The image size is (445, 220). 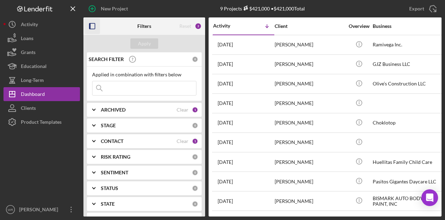 What do you see at coordinates (115, 157) in the screenshot?
I see `b: RISK RATING` at bounding box center [115, 157].